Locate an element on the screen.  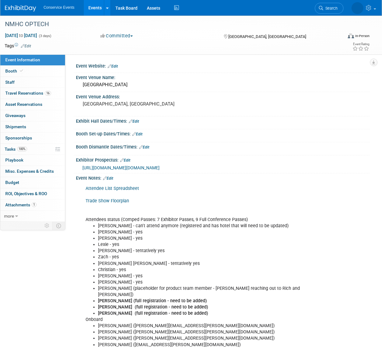
span: 16 is located at coordinates (48, 93).